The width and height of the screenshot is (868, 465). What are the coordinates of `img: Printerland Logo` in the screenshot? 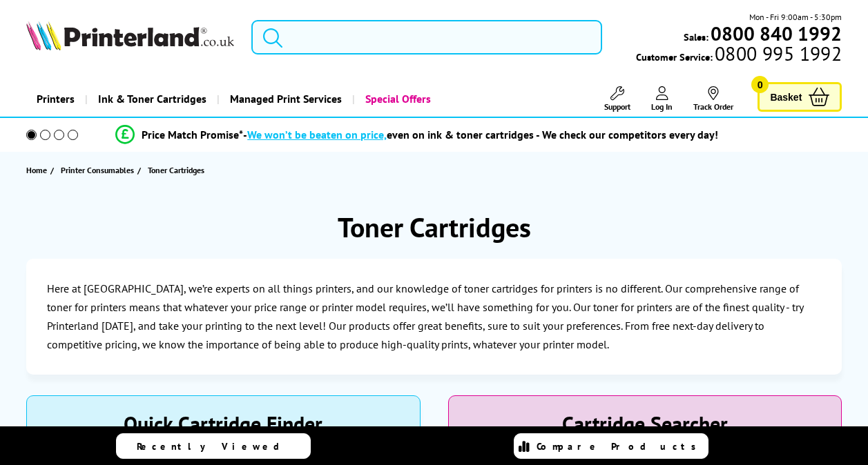 It's located at (129, 35).